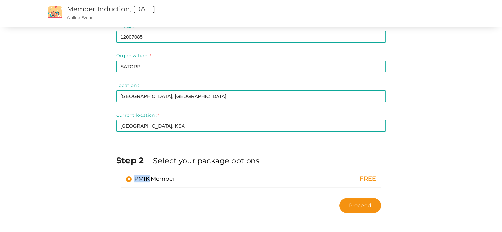  I want to click on span: Proceed, so click(360, 205).